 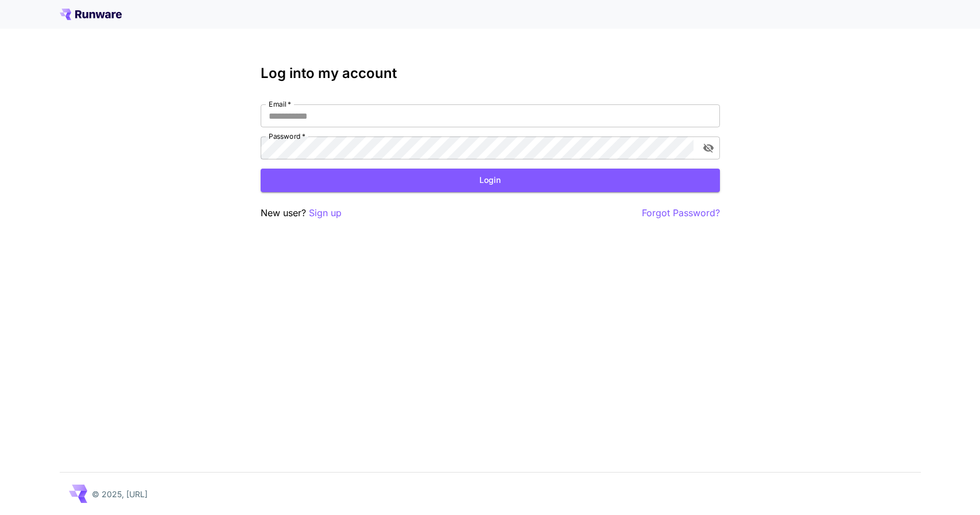 What do you see at coordinates (301, 212) in the screenshot?
I see `p: New user?` at bounding box center [301, 212].